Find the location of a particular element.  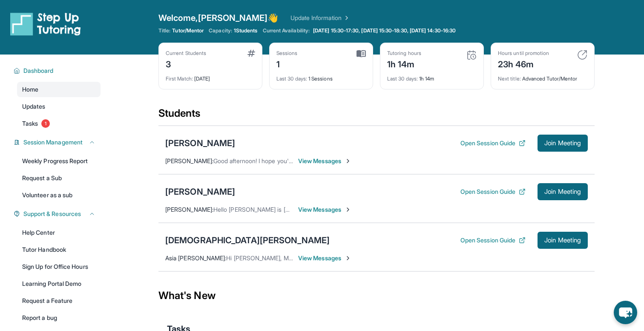

div: What's New is located at coordinates (376, 295).